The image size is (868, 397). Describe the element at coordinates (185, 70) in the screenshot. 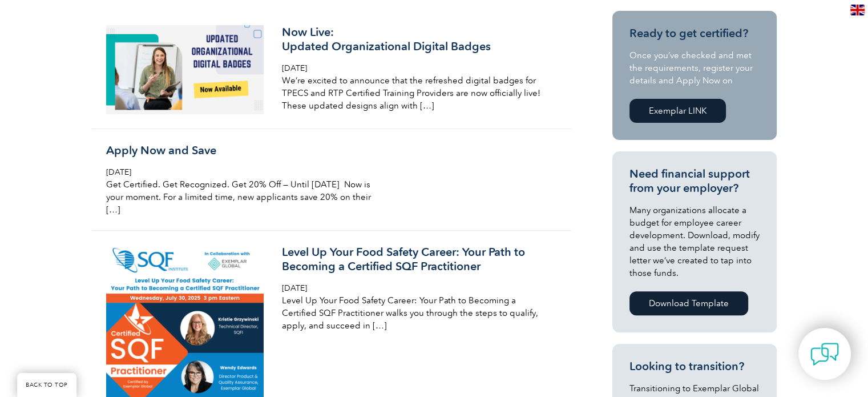

I see `img: Auditor-Online-image-640x360-640-x-416-px-4-300x169.png` at that location.